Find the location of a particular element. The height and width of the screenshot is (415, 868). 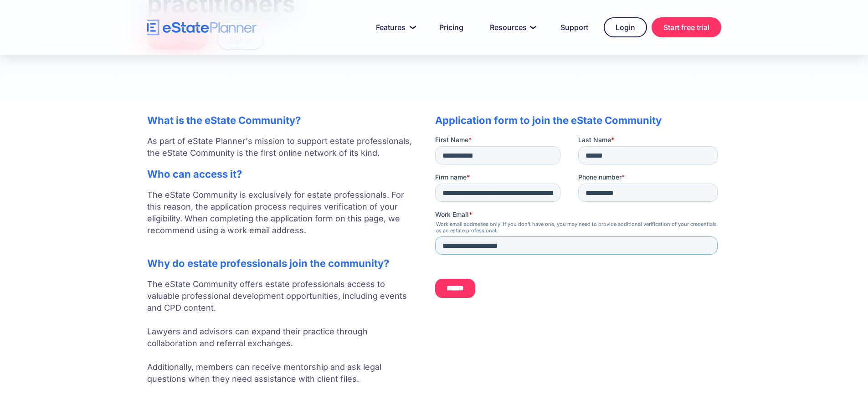

a: Resources is located at coordinates (511, 27).